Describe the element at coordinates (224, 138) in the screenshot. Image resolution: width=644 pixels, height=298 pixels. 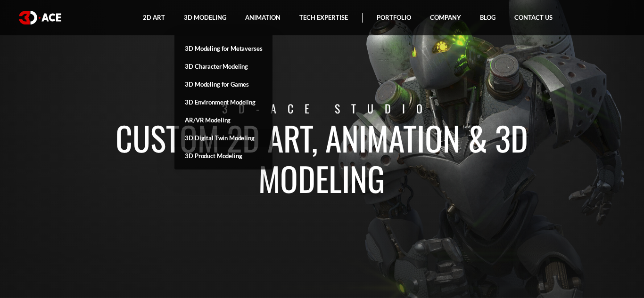
I see `a: 3D Digital Twin Modeling` at that location.